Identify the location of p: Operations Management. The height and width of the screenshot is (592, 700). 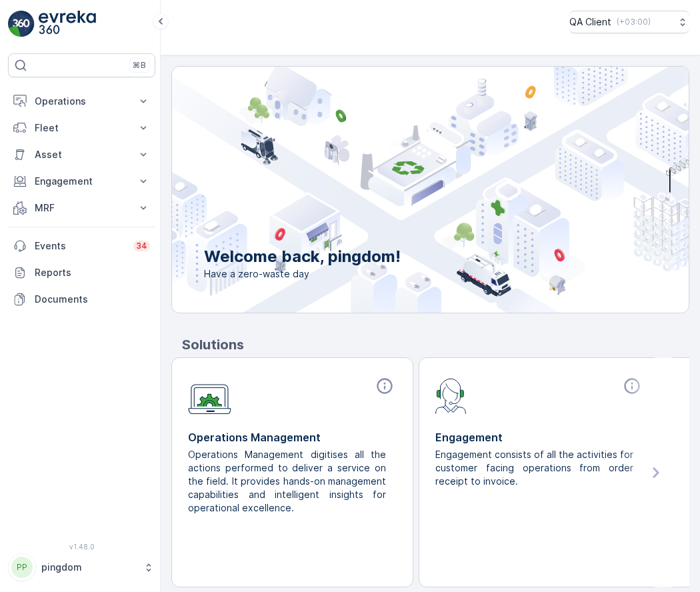
(292, 437).